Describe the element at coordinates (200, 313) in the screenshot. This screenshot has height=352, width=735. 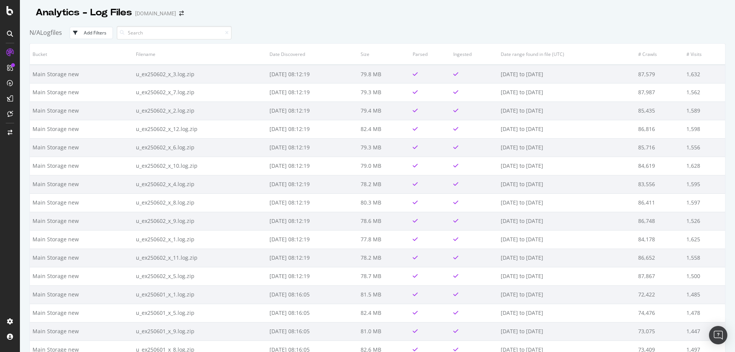
I see `td: u_ex250601_x_5.log.zip` at that location.